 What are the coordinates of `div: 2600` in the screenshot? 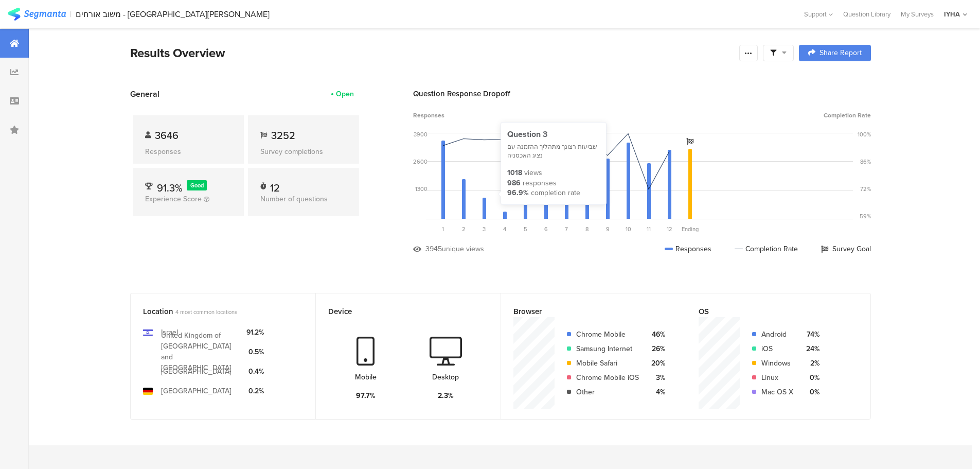 It's located at (420, 162).